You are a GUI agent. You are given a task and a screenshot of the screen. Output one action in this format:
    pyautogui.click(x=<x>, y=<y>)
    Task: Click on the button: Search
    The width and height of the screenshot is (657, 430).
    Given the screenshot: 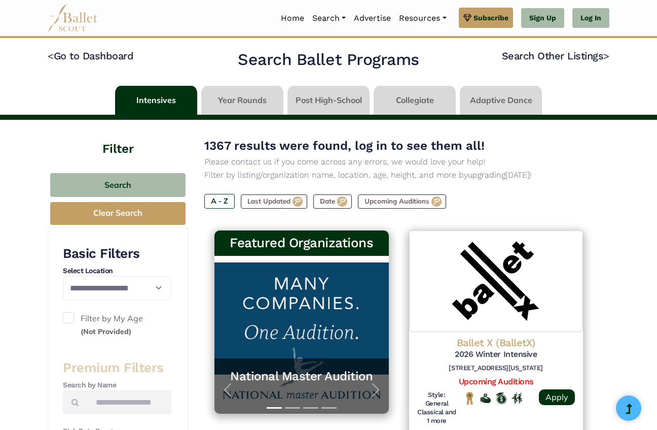 What is the action you would take?
    pyautogui.click(x=118, y=185)
    